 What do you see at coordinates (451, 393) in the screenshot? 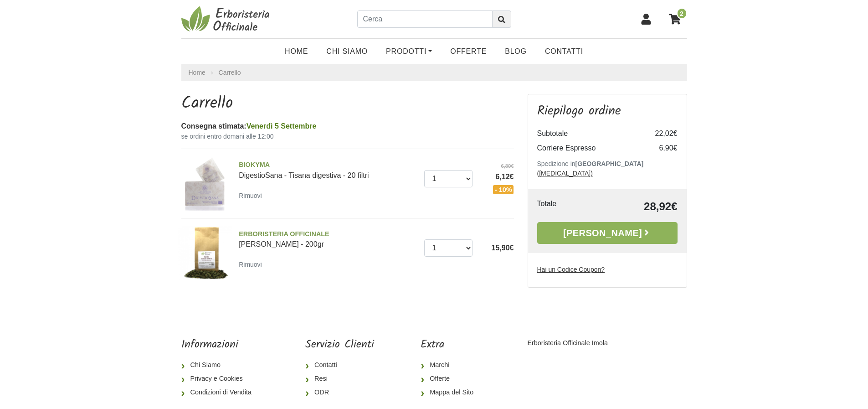
I see `a: Mappa del Sito` at bounding box center [451, 393].